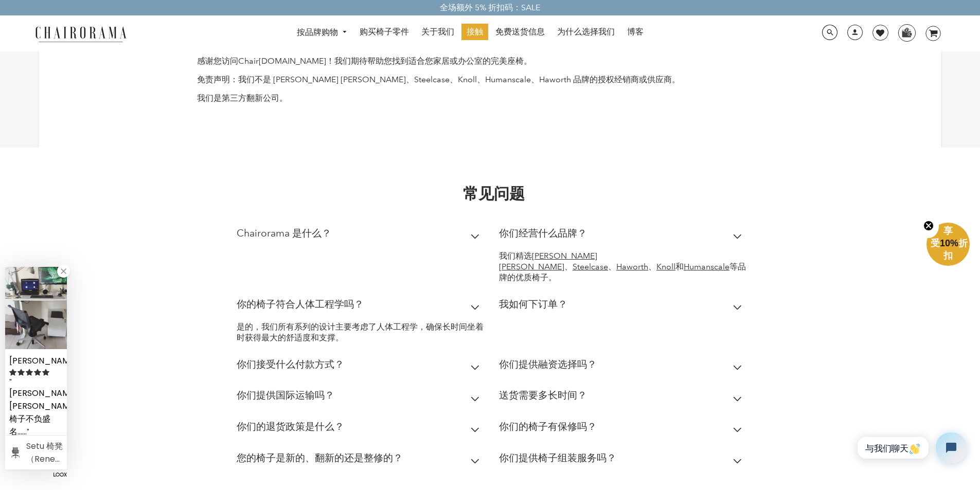 The height and width of the screenshot is (490, 980). Describe the element at coordinates (632, 267) in the screenshot. I see `font: Haworth` at that location.